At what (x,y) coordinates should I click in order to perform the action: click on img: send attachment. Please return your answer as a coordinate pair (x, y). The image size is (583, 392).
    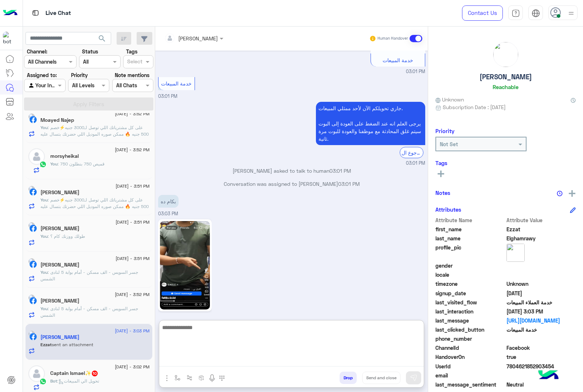
    Looking at the image, I should click on (167, 378).